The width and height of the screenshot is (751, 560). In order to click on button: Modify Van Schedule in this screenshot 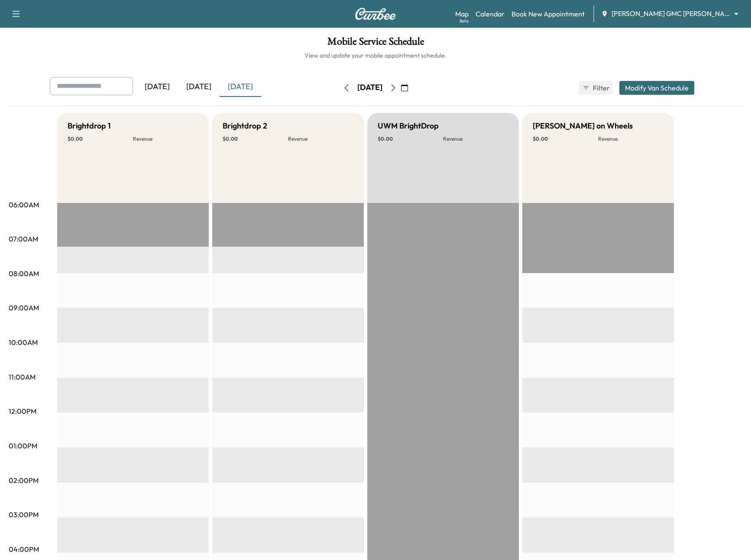, I will do `click(656, 88)`.